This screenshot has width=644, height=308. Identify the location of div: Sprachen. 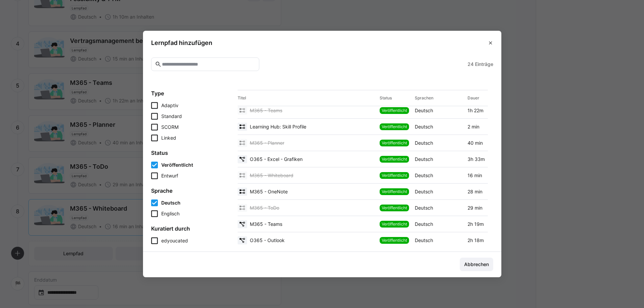
(440, 98).